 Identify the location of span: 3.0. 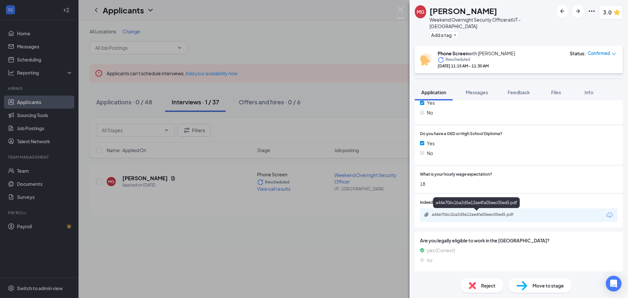
(608, 12).